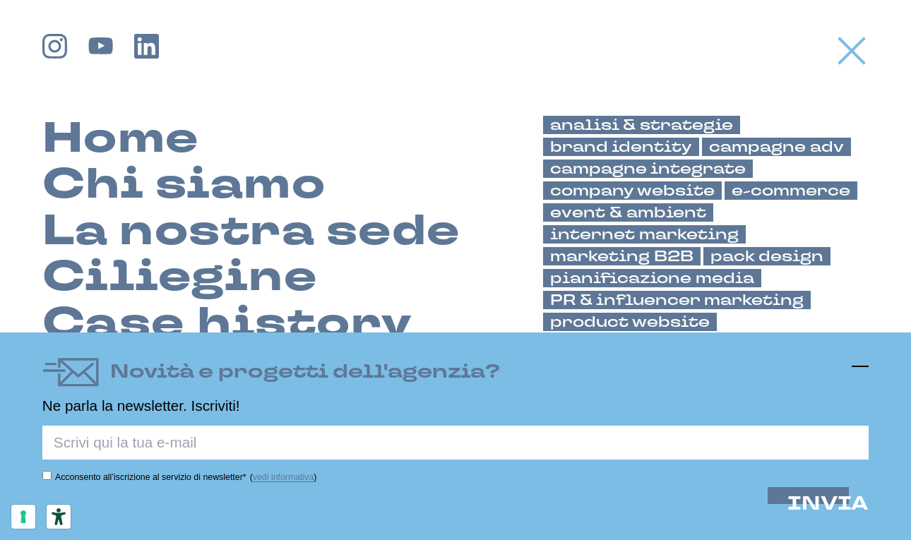 The width and height of the screenshot is (911, 540). I want to click on a: event & ambient, so click(627, 212).